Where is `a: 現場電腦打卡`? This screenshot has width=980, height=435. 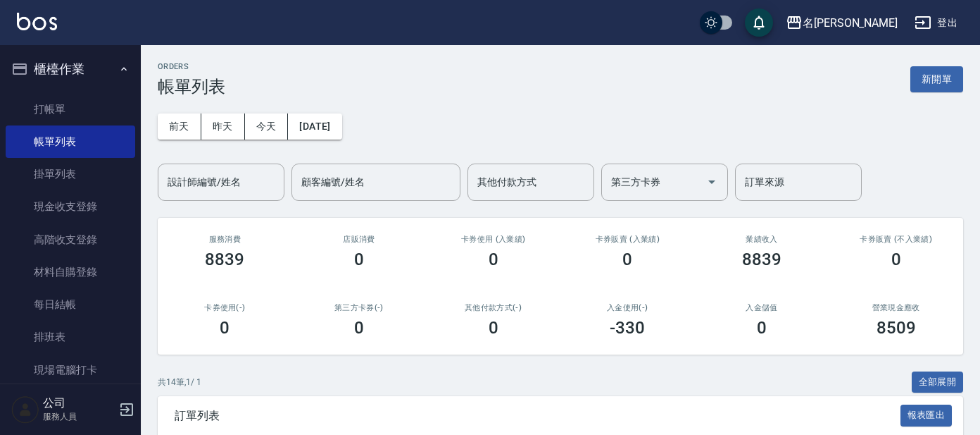
a: 現場電腦打卡 is located at coordinates (70, 370).